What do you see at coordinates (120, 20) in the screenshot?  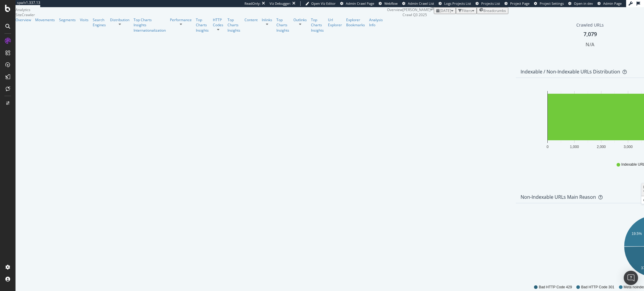 I see `a: Distribution` at bounding box center [120, 20].